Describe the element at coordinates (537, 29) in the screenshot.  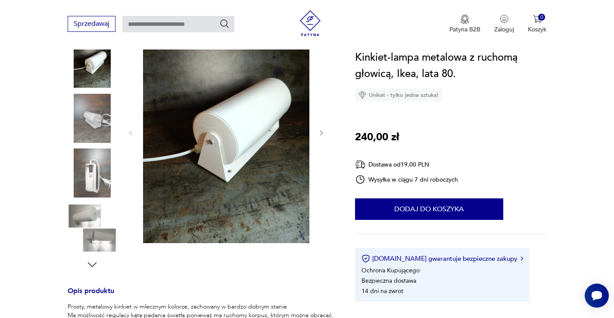
I see `p: Koszyk` at that location.